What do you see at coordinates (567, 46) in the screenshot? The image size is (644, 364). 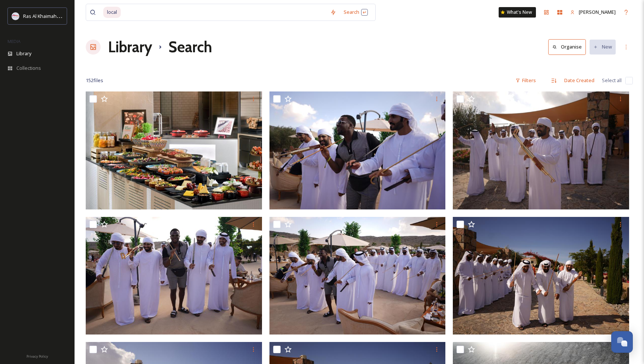 I see `button: Organise` at bounding box center [567, 46].